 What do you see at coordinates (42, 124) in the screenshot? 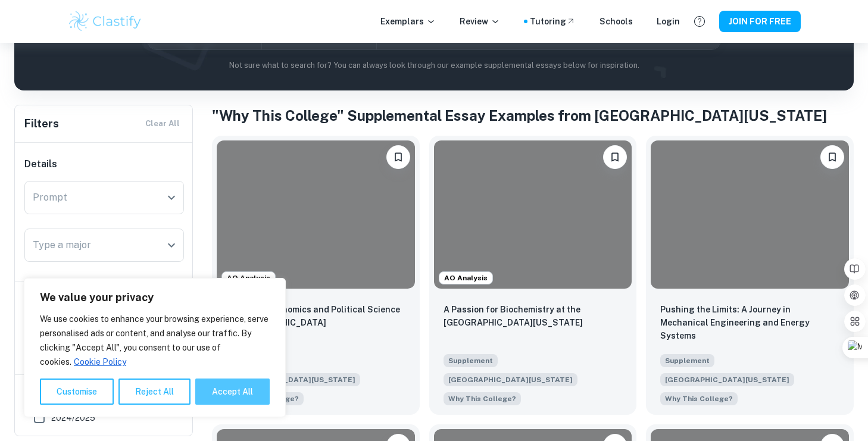
I see `h6: Filters` at bounding box center [42, 124].